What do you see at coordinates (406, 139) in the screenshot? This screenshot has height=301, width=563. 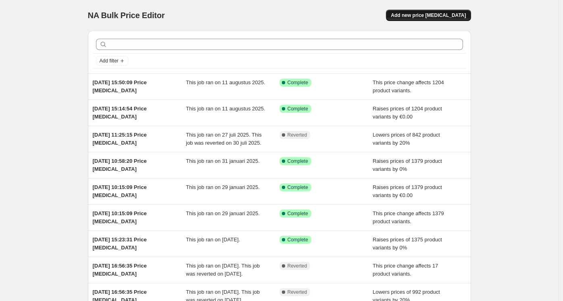 I see `span: Lowers prices of 842 product variants by 20%` at bounding box center [406, 139].